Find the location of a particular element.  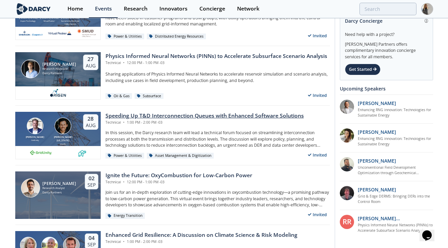

div: Concierge is located at coordinates (212, 9).